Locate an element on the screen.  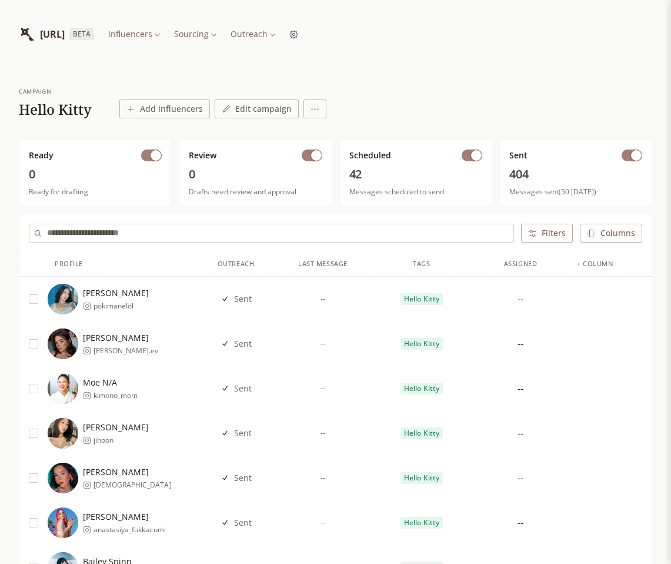
span: pokimanelol is located at coordinates (121, 306).